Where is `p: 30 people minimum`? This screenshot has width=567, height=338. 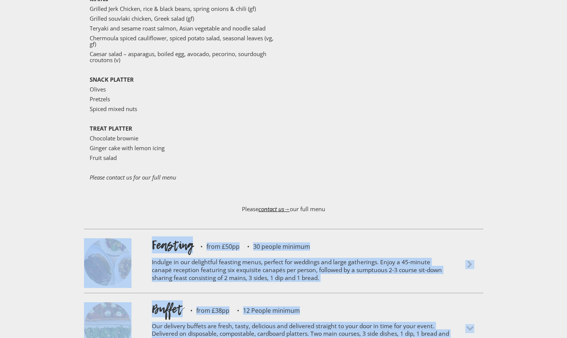 p: 30 people minimum is located at coordinates (275, 247).